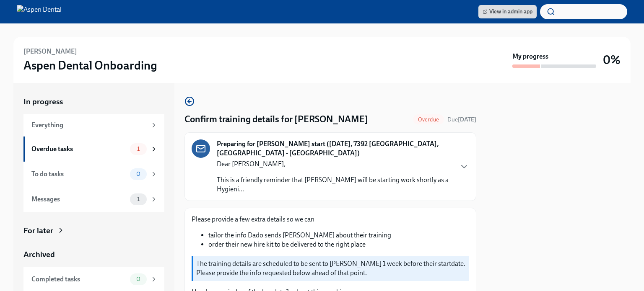 This screenshot has width=644, height=291. I want to click on a: Archived, so click(94, 254).